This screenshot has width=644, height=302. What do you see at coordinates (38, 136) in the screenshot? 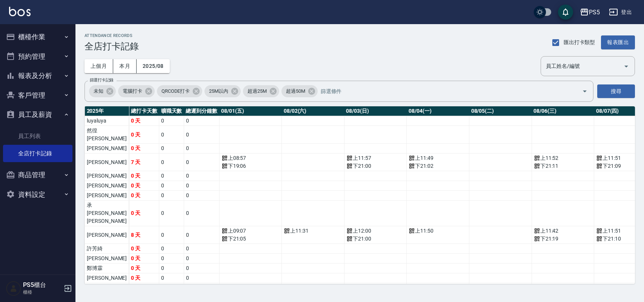
I see `a: 員工列表` at bounding box center [38, 136].